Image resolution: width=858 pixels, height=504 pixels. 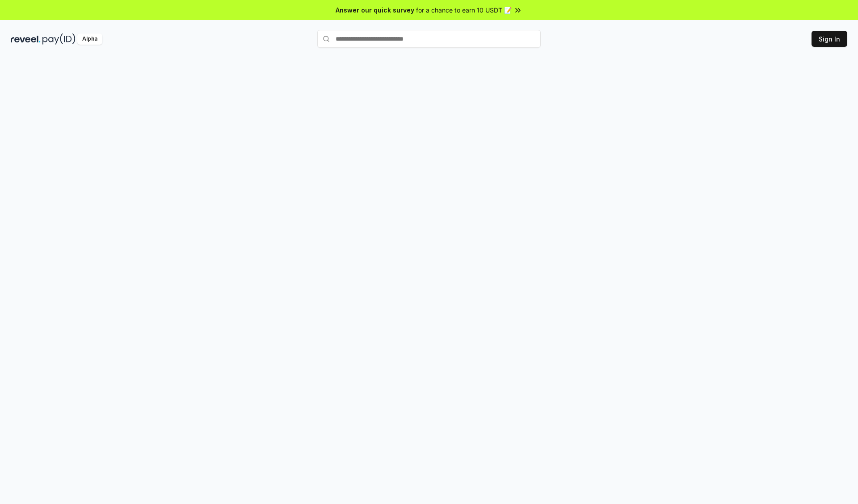 What do you see at coordinates (830, 39) in the screenshot?
I see `button: Sign In` at bounding box center [830, 39].